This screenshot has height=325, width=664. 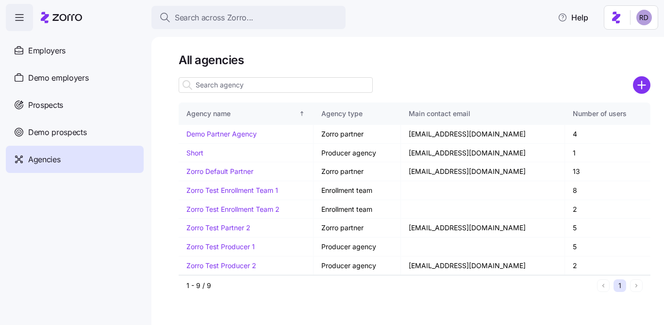 What do you see at coordinates (608, 153) in the screenshot?
I see `td: 1` at bounding box center [608, 153].